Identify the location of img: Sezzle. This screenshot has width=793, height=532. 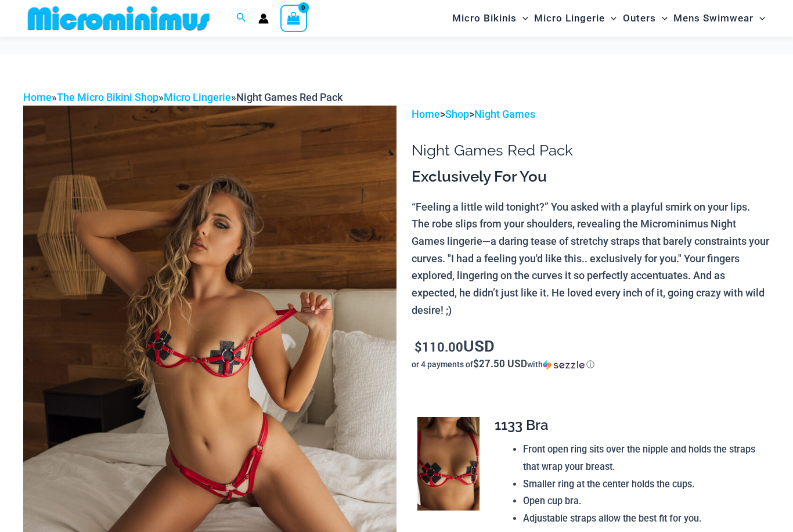
(564, 365).